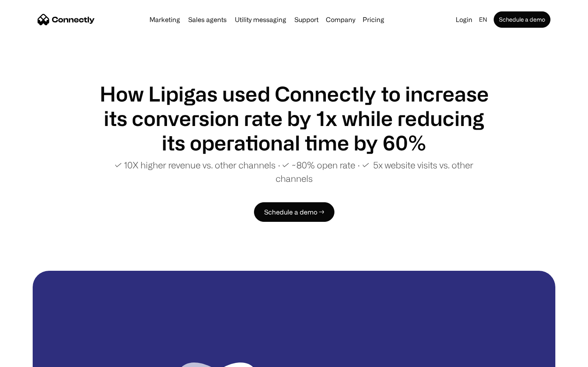  Describe the element at coordinates (165, 19) in the screenshot. I see `a: Marketing` at that location.